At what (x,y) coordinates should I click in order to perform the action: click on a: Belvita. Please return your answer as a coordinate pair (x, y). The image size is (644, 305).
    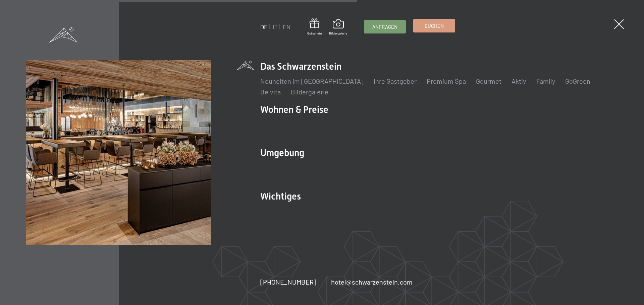
    Looking at the image, I should click on (270, 92).